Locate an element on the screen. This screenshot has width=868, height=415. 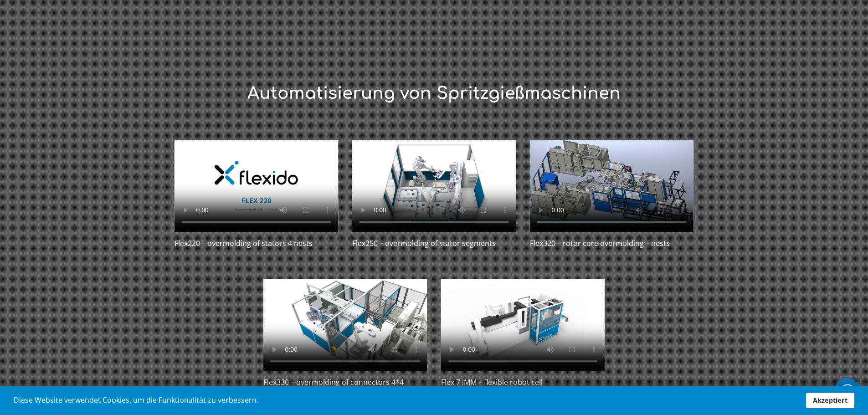
a: Akzeptiert is located at coordinates (830, 400).